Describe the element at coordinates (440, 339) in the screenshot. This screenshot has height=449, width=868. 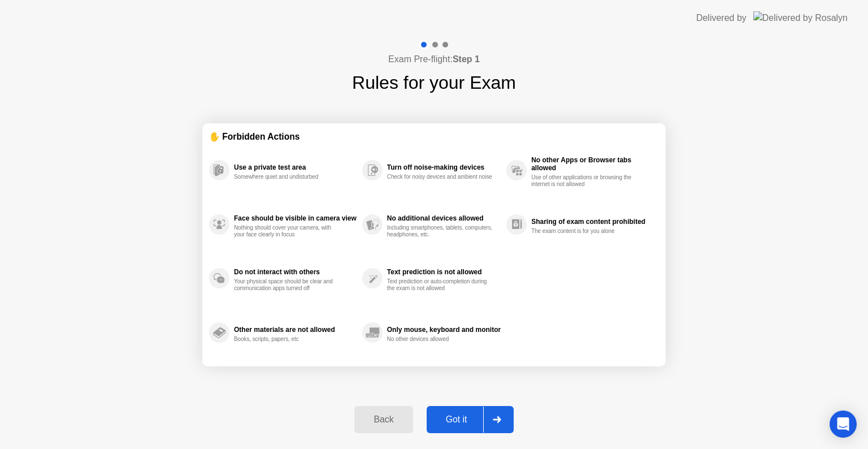
I see `div: No other devices allowed` at that location.